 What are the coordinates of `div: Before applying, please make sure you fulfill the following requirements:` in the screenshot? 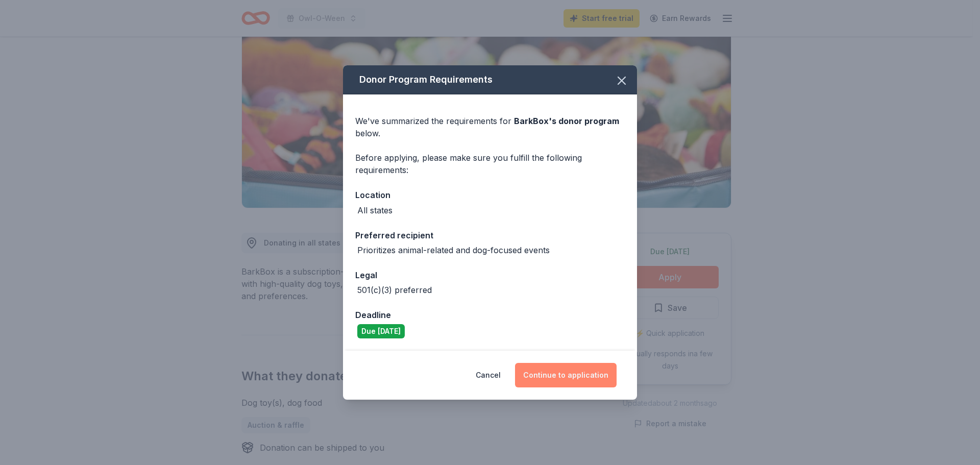 It's located at (490, 164).